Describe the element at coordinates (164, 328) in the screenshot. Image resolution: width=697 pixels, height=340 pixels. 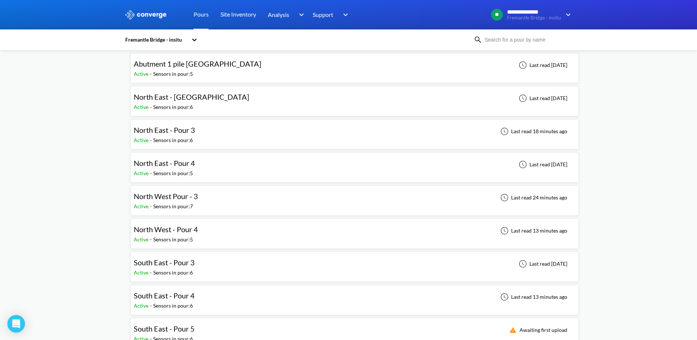
I see `span: South East - Pour 5` at that location.